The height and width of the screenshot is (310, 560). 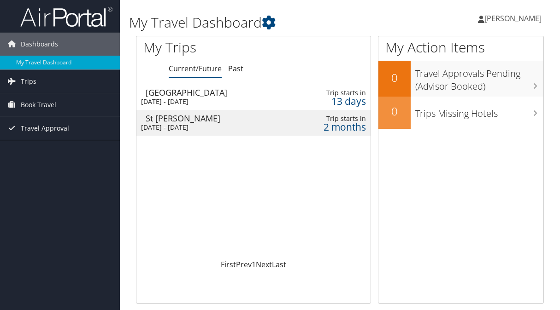 What do you see at coordinates (39, 44) in the screenshot?
I see `span: Dashboards` at bounding box center [39, 44].